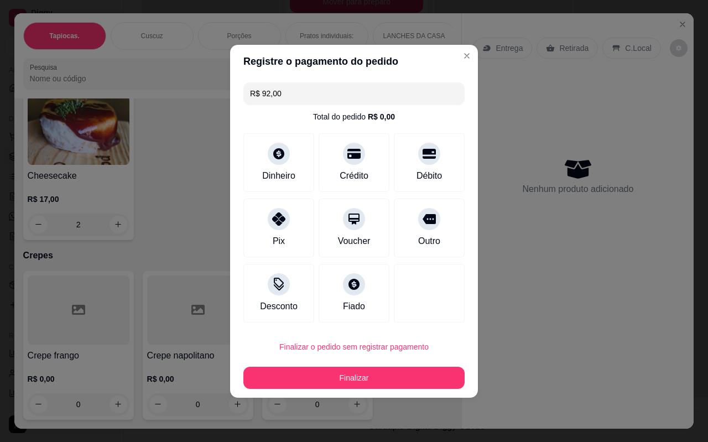 The height and width of the screenshot is (442, 708). Describe the element at coordinates (354, 241) in the screenshot. I see `div: Voucher` at that location.